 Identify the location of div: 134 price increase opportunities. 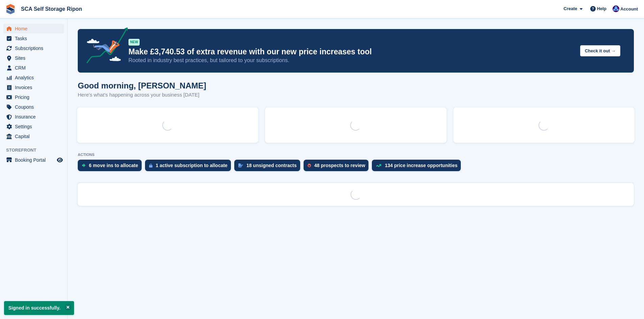
(421, 166).